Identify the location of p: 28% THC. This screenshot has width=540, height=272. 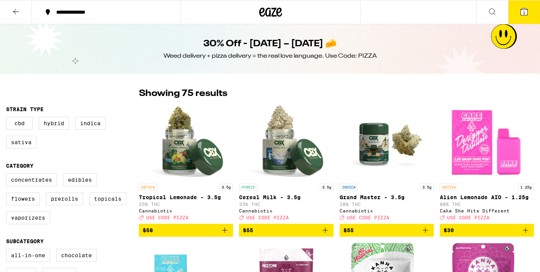
(387, 204).